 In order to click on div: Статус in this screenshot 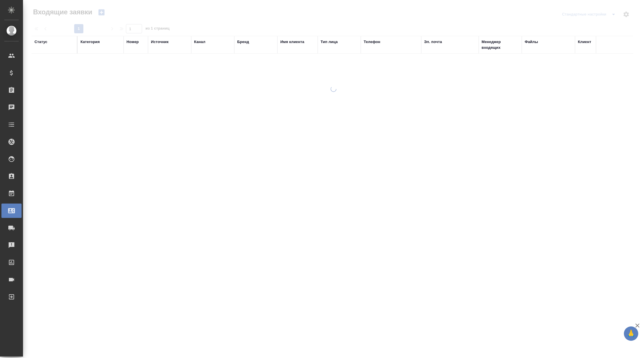, I will do `click(41, 42)`.